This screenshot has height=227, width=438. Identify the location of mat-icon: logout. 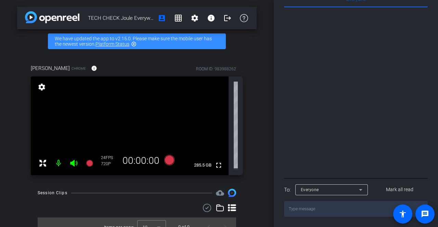
(227, 18).